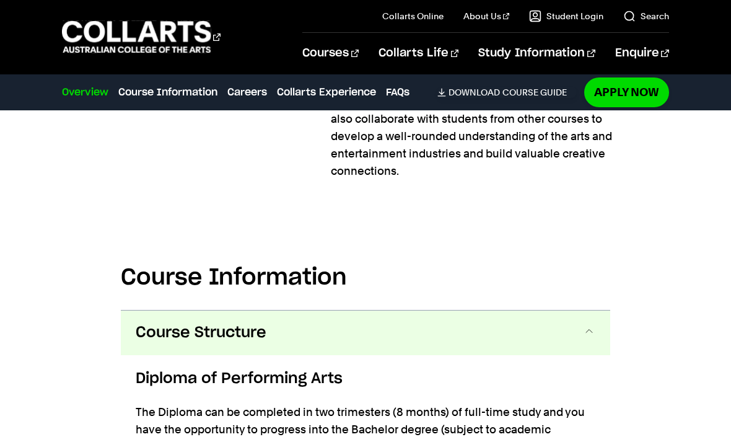 Image resolution: width=731 pixels, height=442 pixels. What do you see at coordinates (141, 37) in the screenshot?
I see `div: Go to homepage` at bounding box center [141, 37].